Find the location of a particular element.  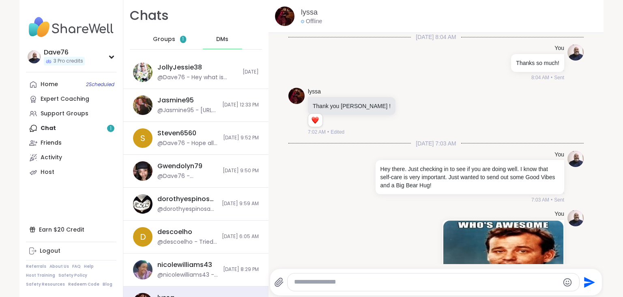

img: https://sharewell-space-live.sfo3.digitaloceanspaces.com/user-generated/7c5e48d9-1979-4754-8140-3... is located at coordinates (143, 171).